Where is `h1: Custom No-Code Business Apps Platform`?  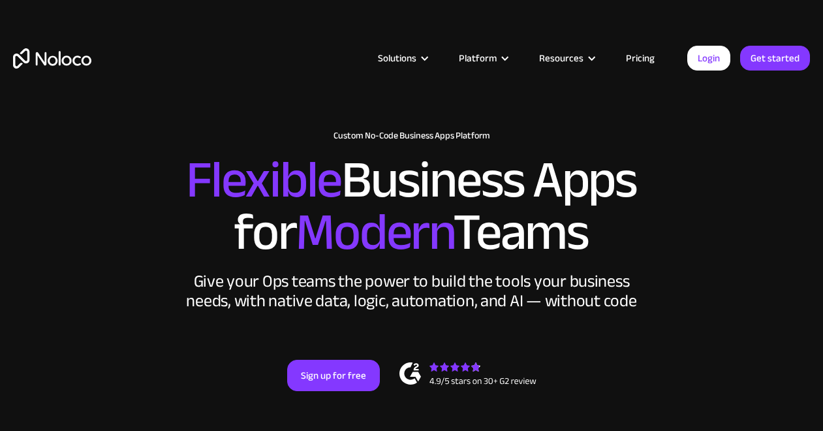
h1: Custom No-Code Business Apps Platform is located at coordinates (411, 136).